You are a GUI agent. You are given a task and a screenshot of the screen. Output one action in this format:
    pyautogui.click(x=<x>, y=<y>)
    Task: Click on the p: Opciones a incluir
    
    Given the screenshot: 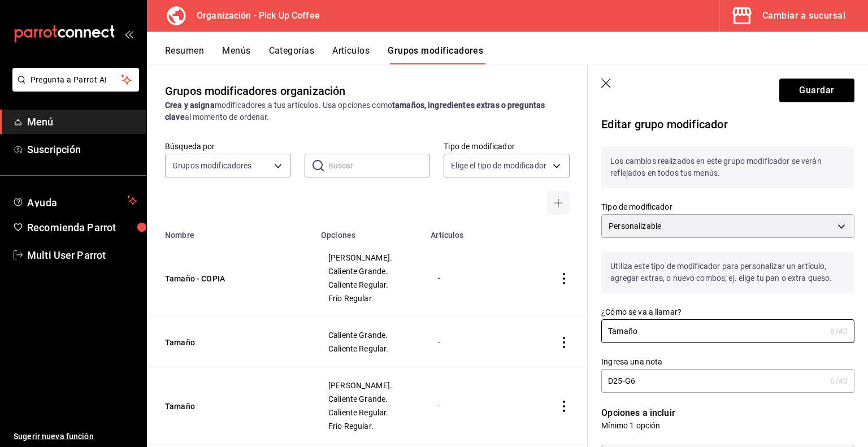 What is the action you would take?
    pyautogui.click(x=728, y=413)
    